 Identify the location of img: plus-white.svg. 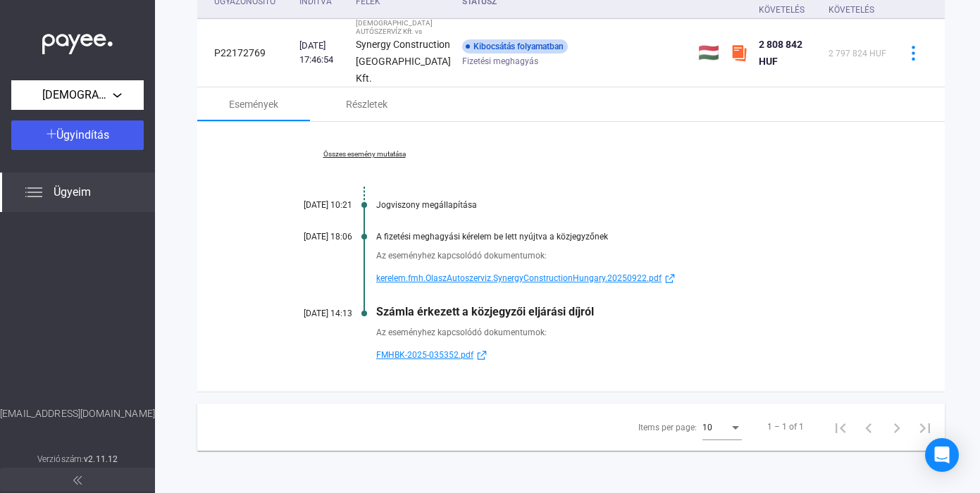
(51, 134).